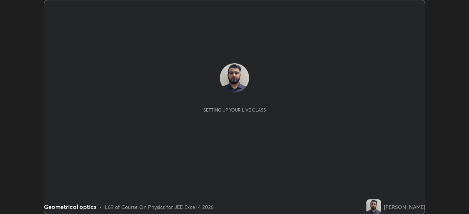  What do you see at coordinates (70, 207) in the screenshot?
I see `div: Geometrical optics` at bounding box center [70, 207].